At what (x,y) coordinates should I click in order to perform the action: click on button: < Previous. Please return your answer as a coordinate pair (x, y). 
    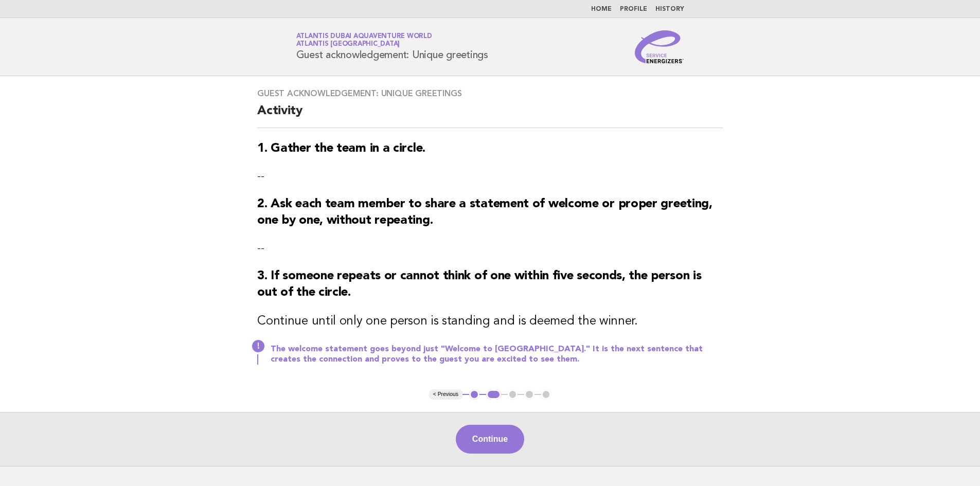
    Looking at the image, I should click on (446, 395).